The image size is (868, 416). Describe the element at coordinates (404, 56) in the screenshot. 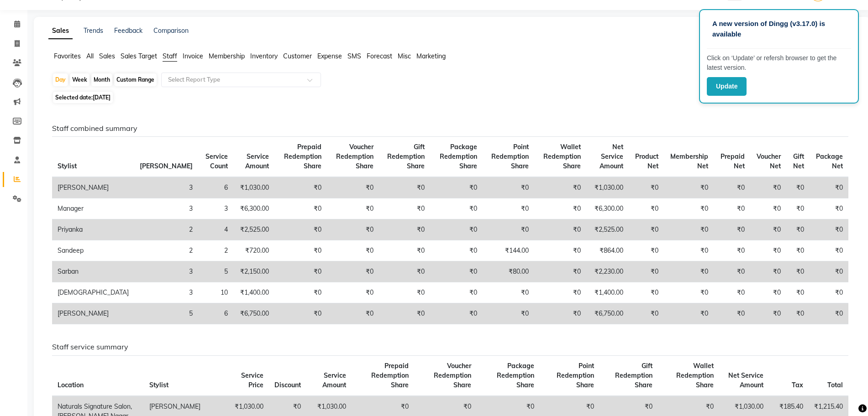

I see `span: Misc` at that location.